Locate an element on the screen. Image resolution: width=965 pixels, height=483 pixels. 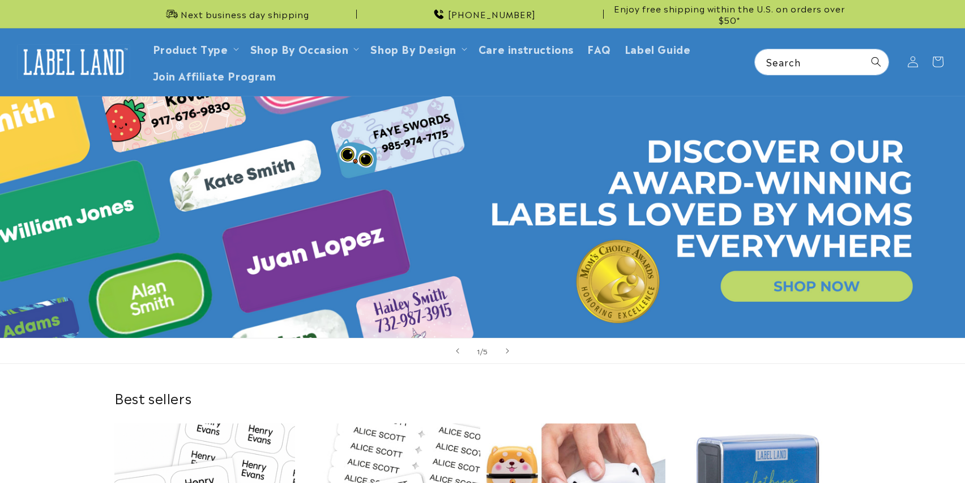
span: Shop By Occasion is located at coordinates (300, 48).